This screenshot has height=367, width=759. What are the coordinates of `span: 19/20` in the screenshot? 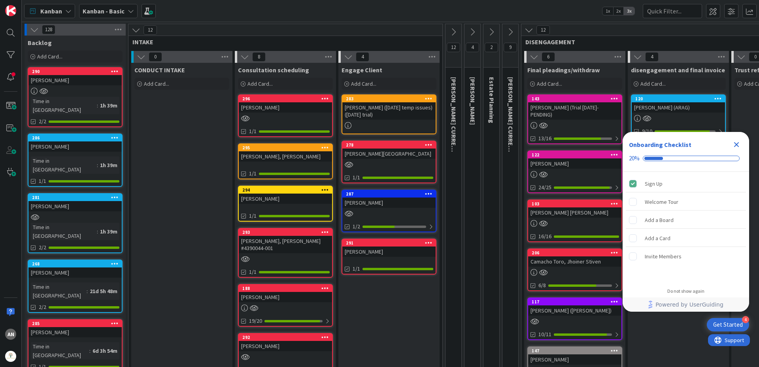 It's located at (255, 321).